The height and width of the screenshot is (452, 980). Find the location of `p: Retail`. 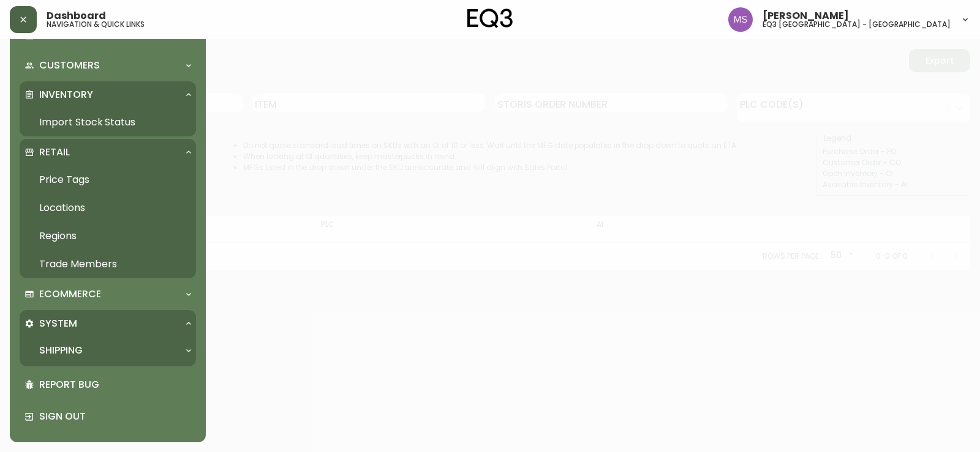

p: Retail is located at coordinates (54, 153).